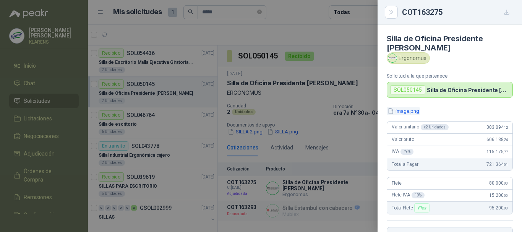 This screenshot has width=522, height=232. What do you see at coordinates (506, 152) in the screenshot?
I see `span: ,77` at bounding box center [506, 152].